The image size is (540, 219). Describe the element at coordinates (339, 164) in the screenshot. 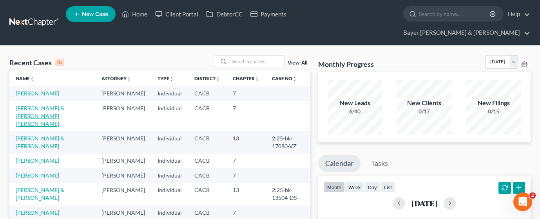

I see `a: Calendar` at that location.